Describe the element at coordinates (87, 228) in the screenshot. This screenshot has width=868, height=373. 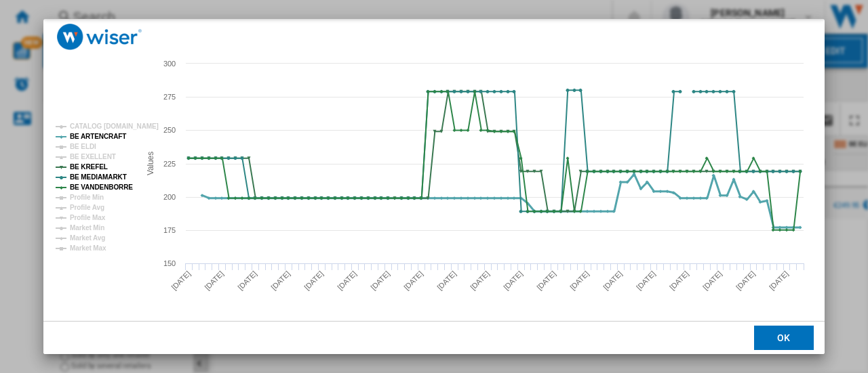
I see `tspan: Market Min` at that location.